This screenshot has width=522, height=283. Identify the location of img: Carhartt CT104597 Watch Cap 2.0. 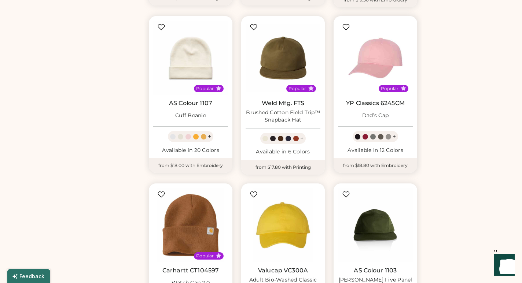
(191, 225).